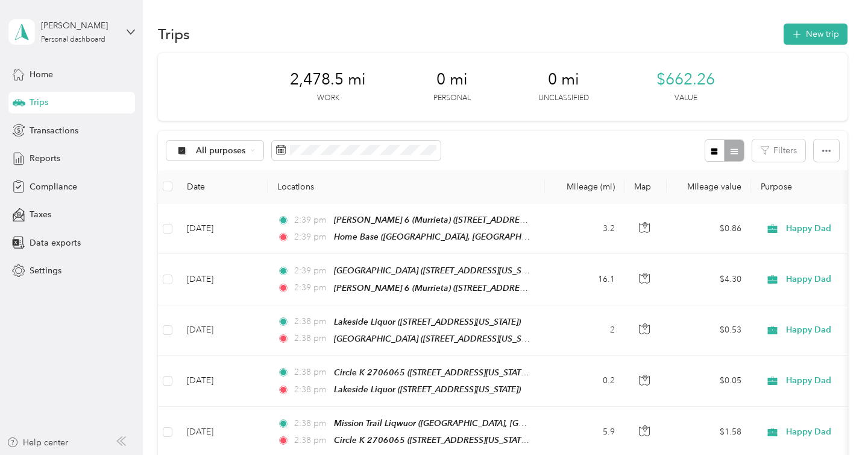 The height and width of the screenshot is (455, 868). What do you see at coordinates (584, 186) in the screenshot?
I see `th: Mileage (mi)` at bounding box center [584, 186].